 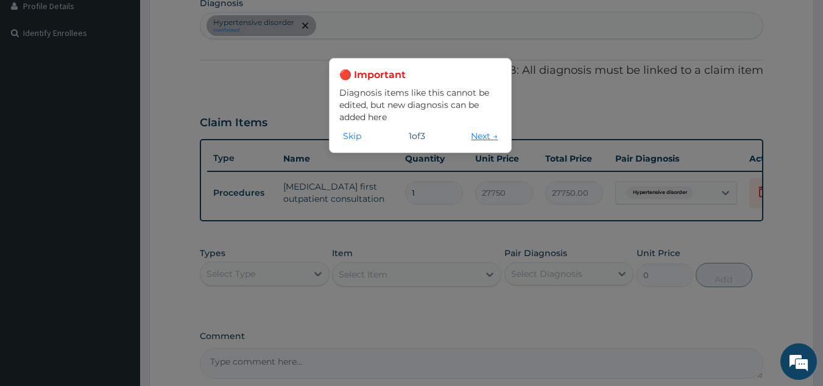 What do you see at coordinates (484, 136) in the screenshot?
I see `button: Next →` at bounding box center [484, 136].